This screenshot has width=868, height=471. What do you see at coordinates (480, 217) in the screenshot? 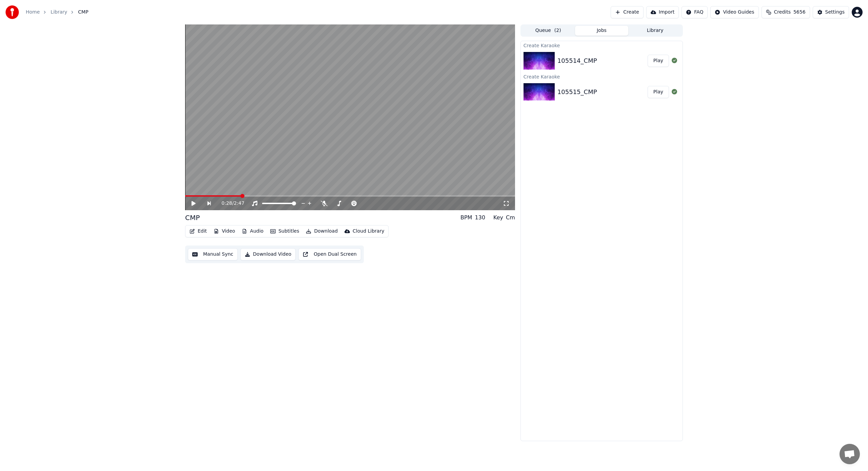
I see `div: 130` at bounding box center [480, 217].